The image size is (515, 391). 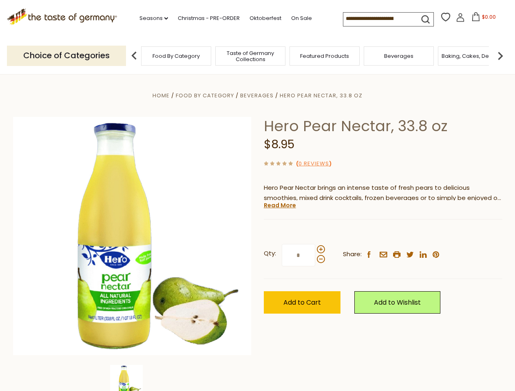 I want to click on a: On Sale, so click(x=301, y=18).